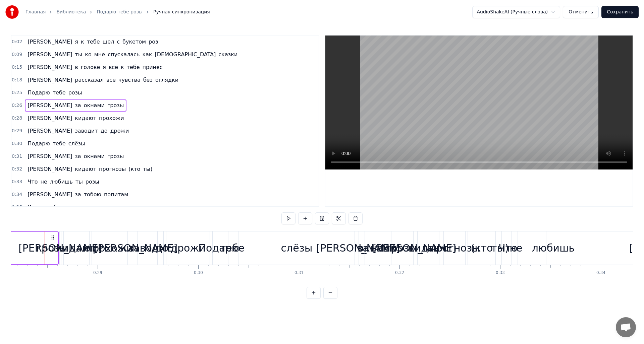 This screenshot has height=344, width=644. Describe the element at coordinates (16, 182) in the screenshot. I see `span: 0:33` at that location.